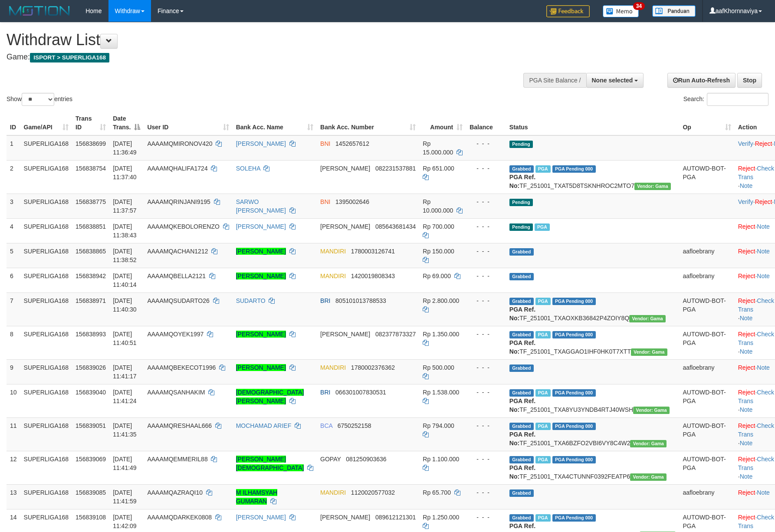 This screenshot has height=532, width=775. Describe the element at coordinates (91, 144) in the screenshot. I see `span: 156838699` at that location.